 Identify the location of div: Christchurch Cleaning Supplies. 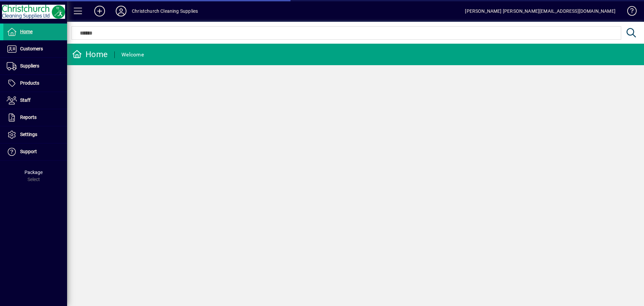
(165, 11).